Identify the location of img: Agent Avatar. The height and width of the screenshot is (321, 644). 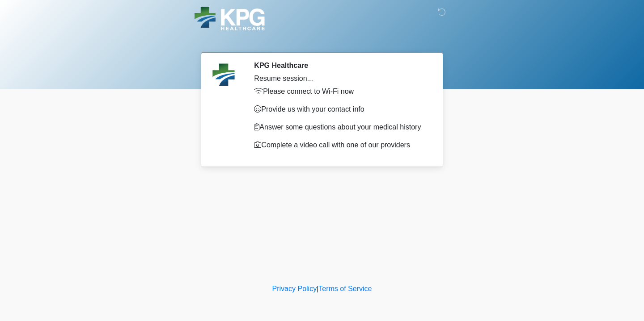
(224, 74).